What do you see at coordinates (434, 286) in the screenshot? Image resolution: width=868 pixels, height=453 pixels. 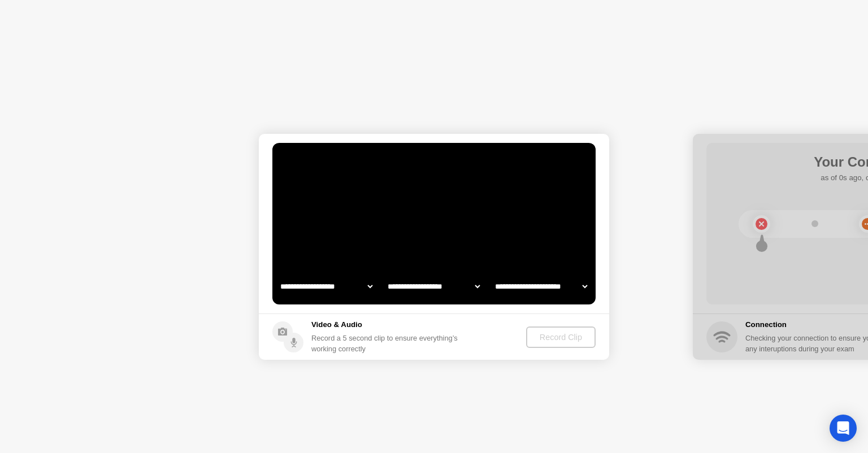 I see `select: Available speakers` at bounding box center [434, 286].